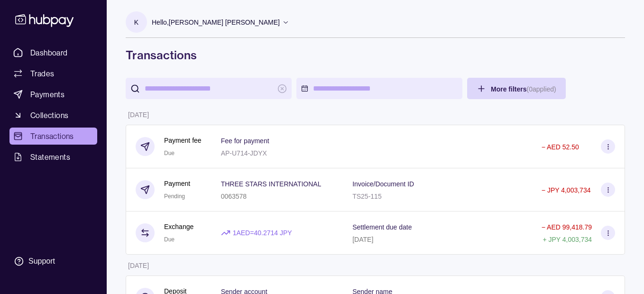  I want to click on span: Transactions, so click(52, 136).